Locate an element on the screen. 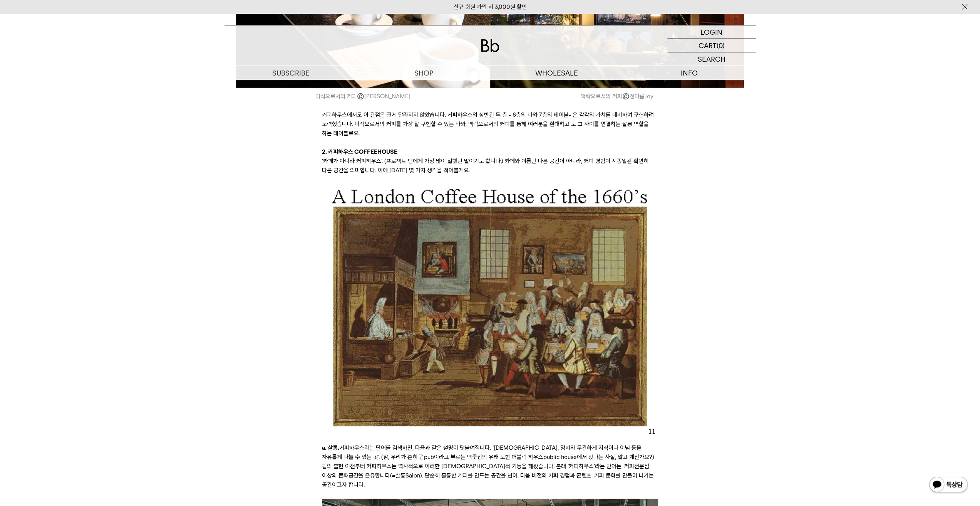 The width and height of the screenshot is (980, 506). p: (0) is located at coordinates (720, 46).